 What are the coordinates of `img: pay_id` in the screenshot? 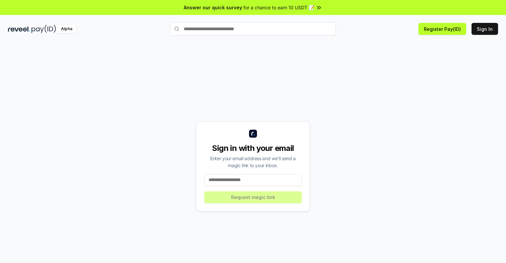 It's located at (44, 29).